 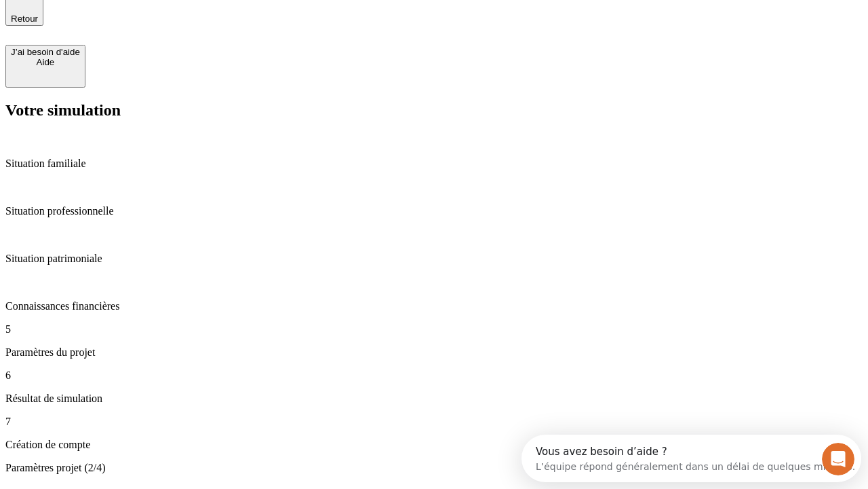 I want to click on p: Paramètres projet (2/4), so click(x=434, y=468).